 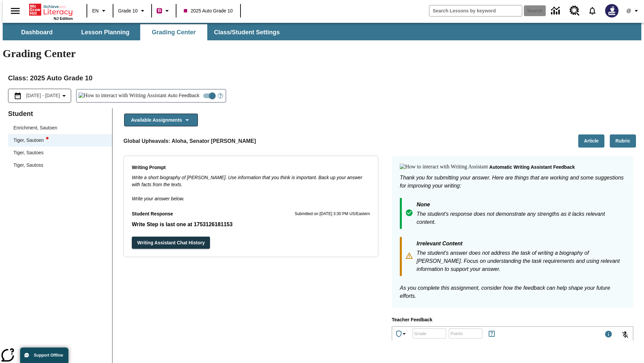 What do you see at coordinates (521, 218) in the screenshot?
I see `p: The student's response does not demonstrate any strengths as it lacks relevant content.` at bounding box center [521, 218].